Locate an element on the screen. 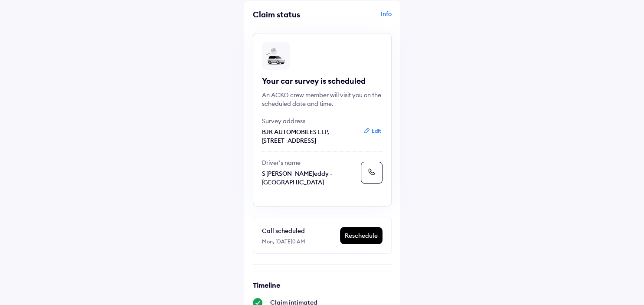  div: An ACKO crew member will visit you on the scheduled date and time. is located at coordinates (322, 99).